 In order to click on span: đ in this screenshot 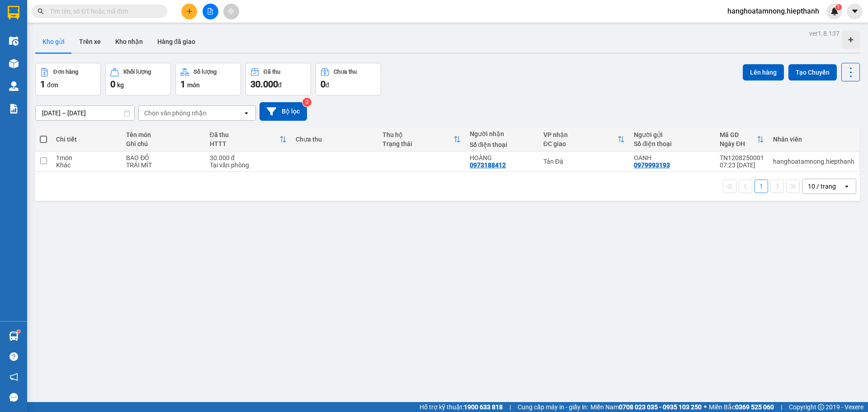, I will do `click(327, 85)`.